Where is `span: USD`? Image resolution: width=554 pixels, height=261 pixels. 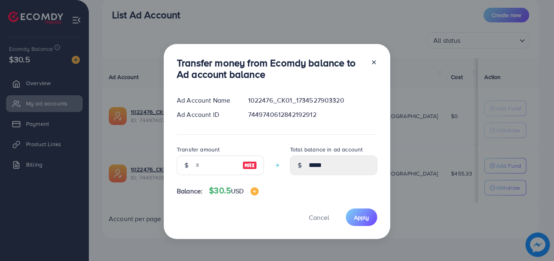 span: USD is located at coordinates (237, 191).